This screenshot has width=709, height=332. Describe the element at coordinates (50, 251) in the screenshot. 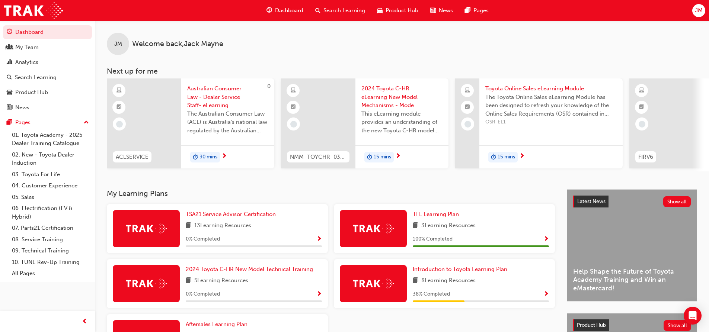

I see `a: 09. Technical Training` at that location.